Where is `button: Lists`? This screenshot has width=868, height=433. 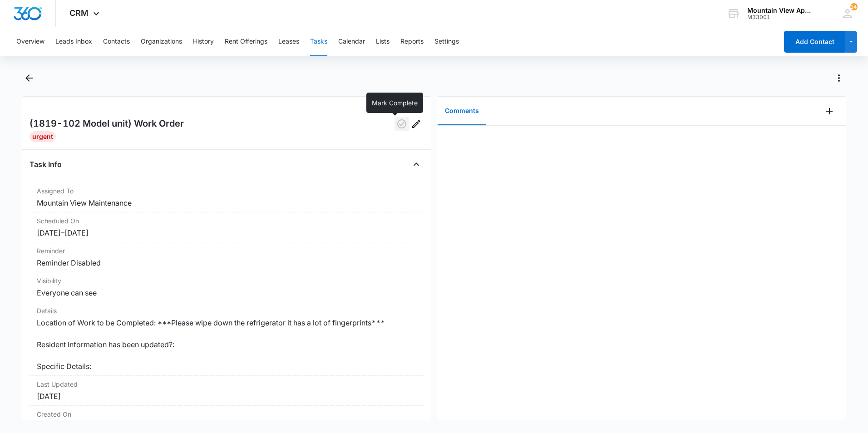 button: Lists is located at coordinates (383, 42).